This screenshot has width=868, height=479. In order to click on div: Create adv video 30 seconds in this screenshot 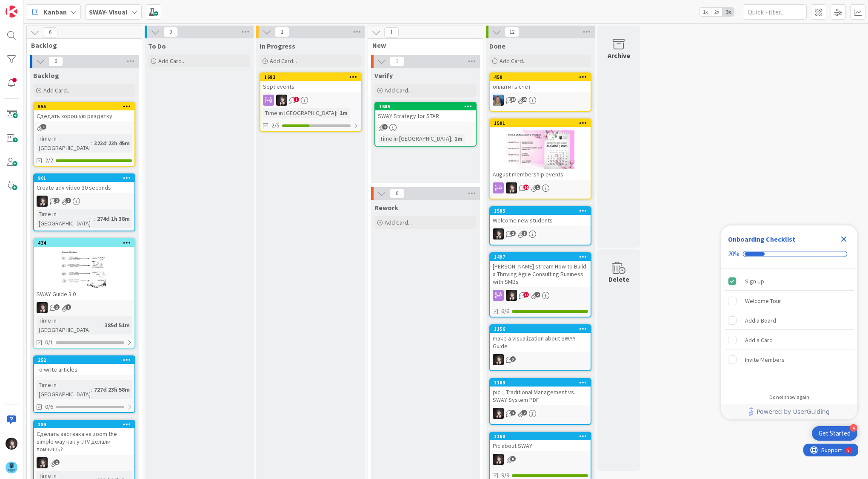, I will do `click(84, 187)`.